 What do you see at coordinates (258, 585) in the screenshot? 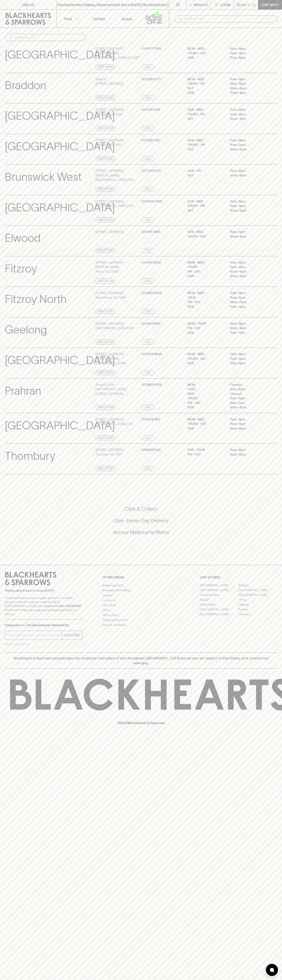
I see `a: Braddon` at bounding box center [258, 585].